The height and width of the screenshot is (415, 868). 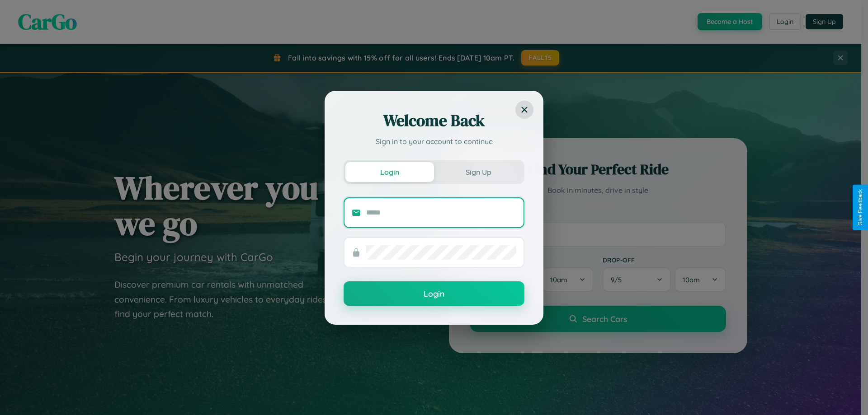 What do you see at coordinates (860, 208) in the screenshot?
I see `div: Give Feedback` at bounding box center [860, 208].